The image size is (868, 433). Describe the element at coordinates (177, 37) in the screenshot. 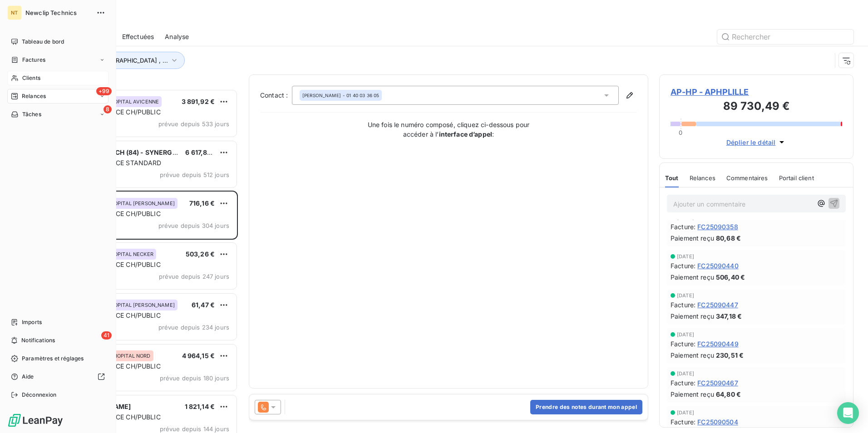

I see `span: Analyse` at that location.